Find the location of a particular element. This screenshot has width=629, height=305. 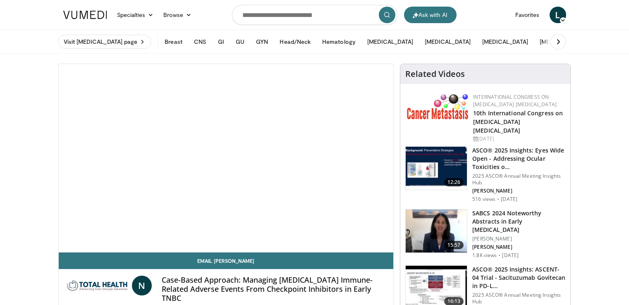

a: 12:26 ASCO® 2025 Insights: Eyes Wide Open - Addressing Ocular Toxicities o… 2025 ASCO® Annual Mee... is located at coordinates (485, 175).